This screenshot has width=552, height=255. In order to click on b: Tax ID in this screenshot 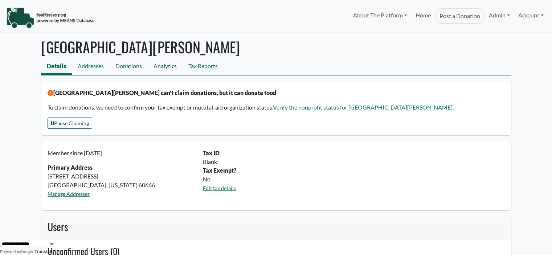, I will do `click(211, 153)`.